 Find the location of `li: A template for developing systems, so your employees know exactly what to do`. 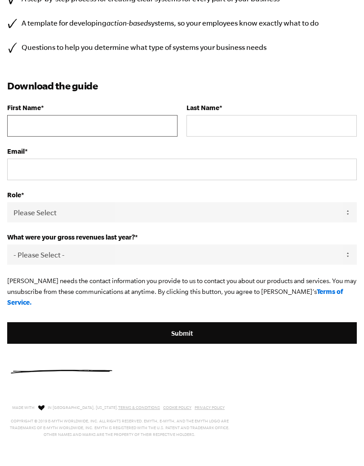

li: A template for developing systems, so your employees know exactly what to do is located at coordinates (182, 23).